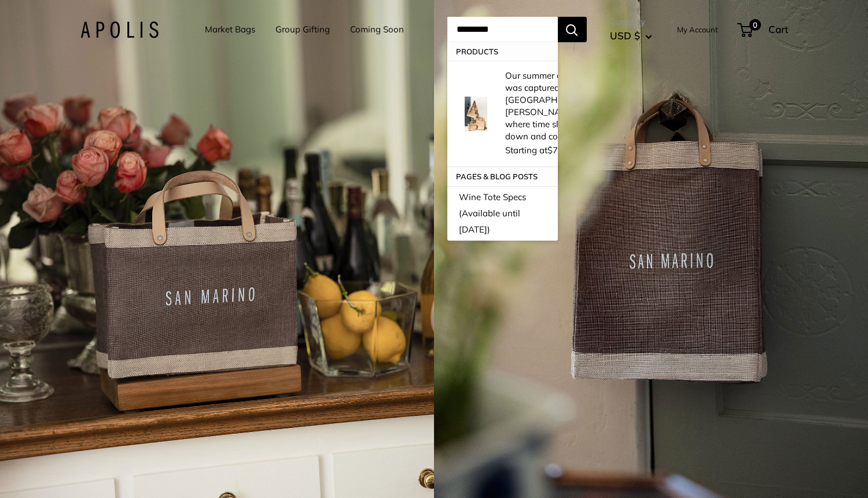  What do you see at coordinates (778, 29) in the screenshot?
I see `span: Cart` at bounding box center [778, 29].